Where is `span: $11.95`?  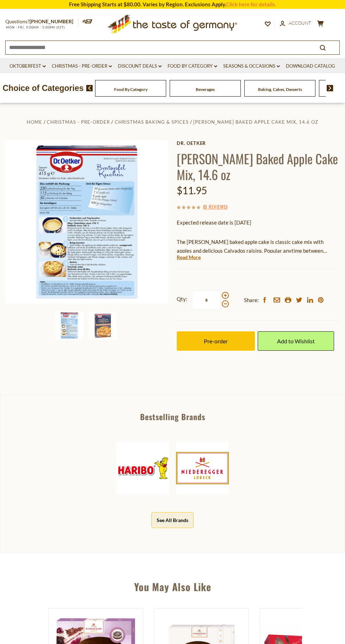 span: $11.95 is located at coordinates (191, 190).